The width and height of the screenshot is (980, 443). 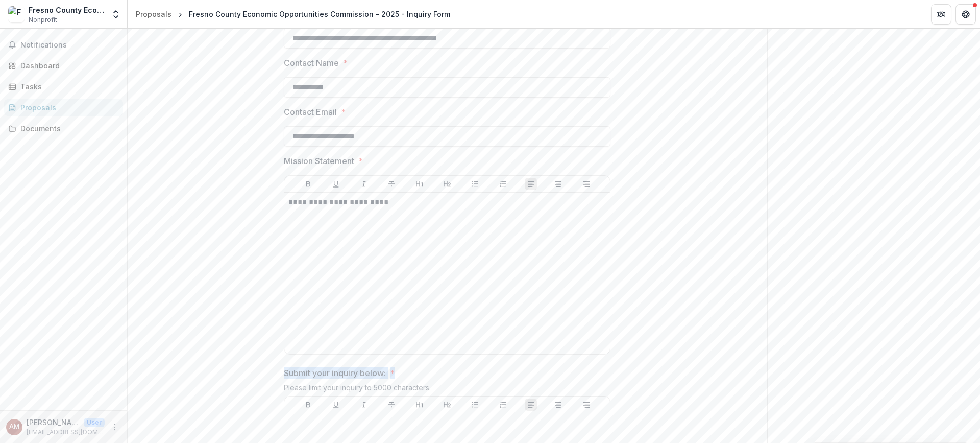 What do you see at coordinates (312, 63) in the screenshot?
I see `p: Contact Name` at bounding box center [312, 63].